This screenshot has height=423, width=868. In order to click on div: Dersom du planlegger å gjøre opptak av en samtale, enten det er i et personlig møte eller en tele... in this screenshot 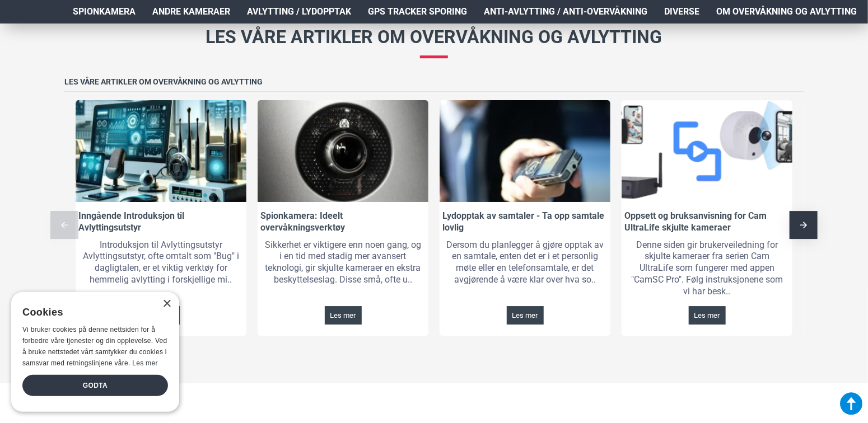, I will do `click(525, 262)`.